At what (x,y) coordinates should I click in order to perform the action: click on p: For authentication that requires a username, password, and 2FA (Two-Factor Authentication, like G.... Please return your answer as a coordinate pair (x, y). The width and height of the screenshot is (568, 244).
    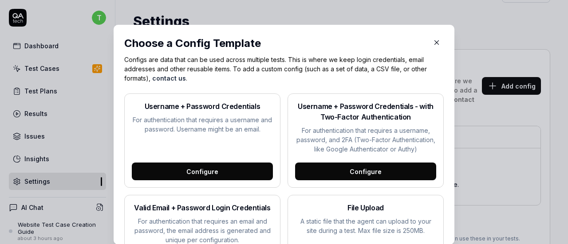
    Looking at the image, I should click on (366, 140).